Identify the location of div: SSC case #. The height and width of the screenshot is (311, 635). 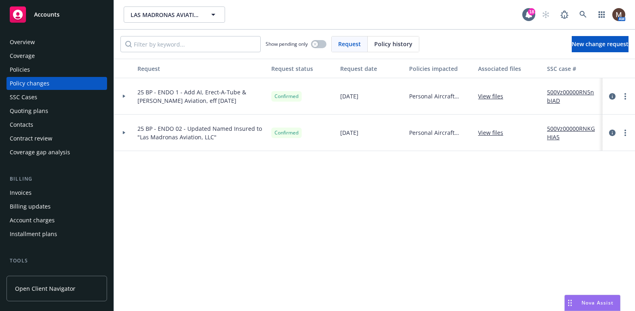
(574, 69).